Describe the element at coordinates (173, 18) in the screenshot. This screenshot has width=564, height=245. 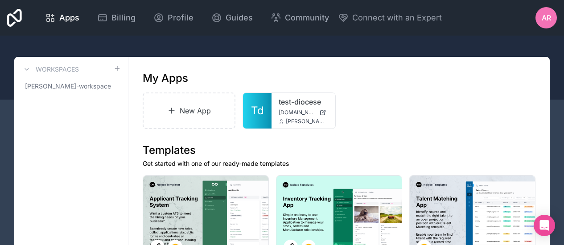
I see `a: Profile` at that location.